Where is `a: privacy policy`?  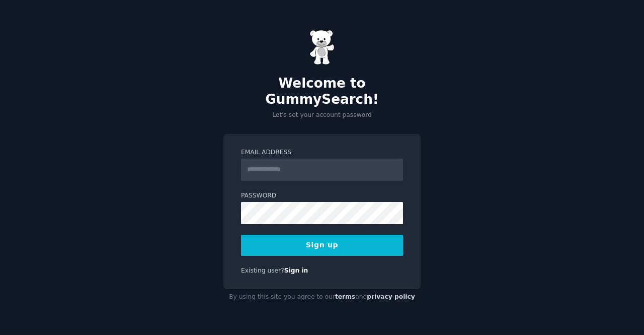 a: privacy policy is located at coordinates (391, 297).